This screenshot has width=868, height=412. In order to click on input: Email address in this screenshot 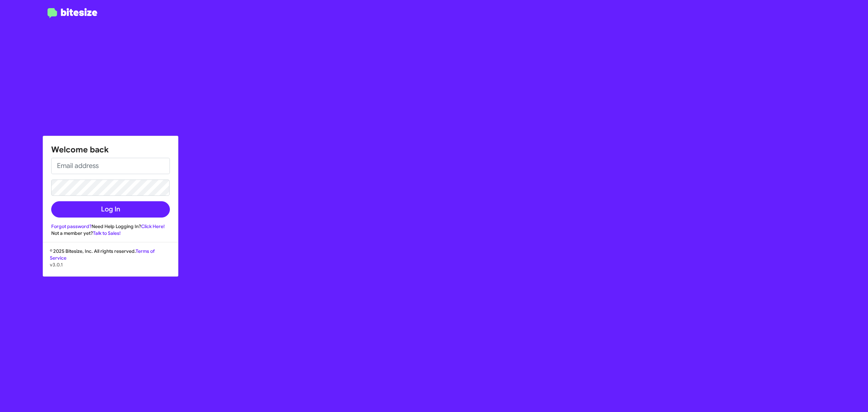, I will do `click(111, 166)`.